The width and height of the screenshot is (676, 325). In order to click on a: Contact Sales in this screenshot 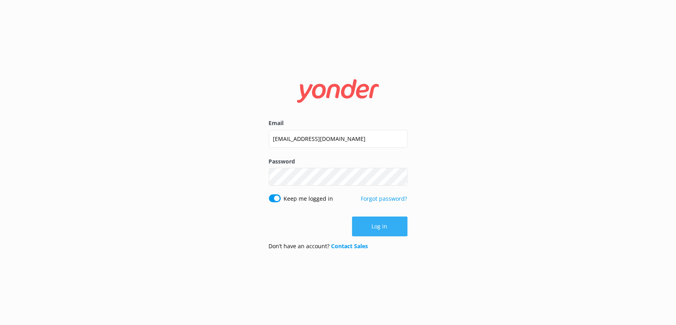, I will do `click(350, 246)`.